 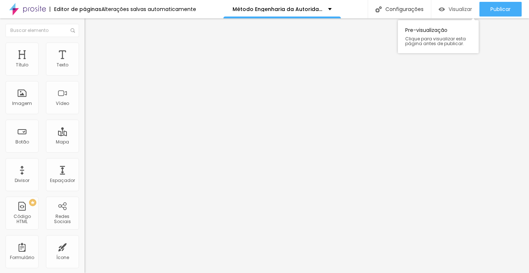 I want to click on div: Divisor, so click(x=22, y=181).